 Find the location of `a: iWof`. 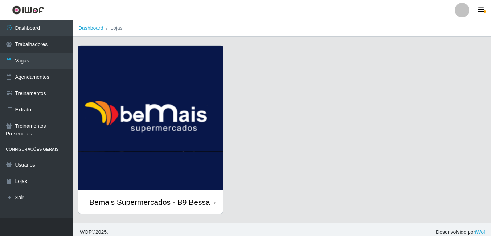

a: iWof is located at coordinates (480, 232).